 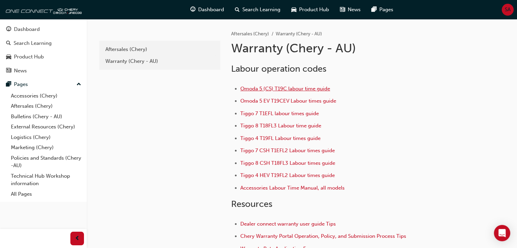 I want to click on span: Accessories Labour Time Manual, all models, so click(x=292, y=188).